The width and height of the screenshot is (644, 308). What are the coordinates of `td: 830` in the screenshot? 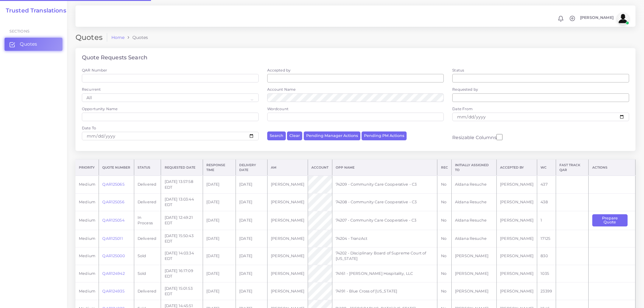 It's located at (546, 256).